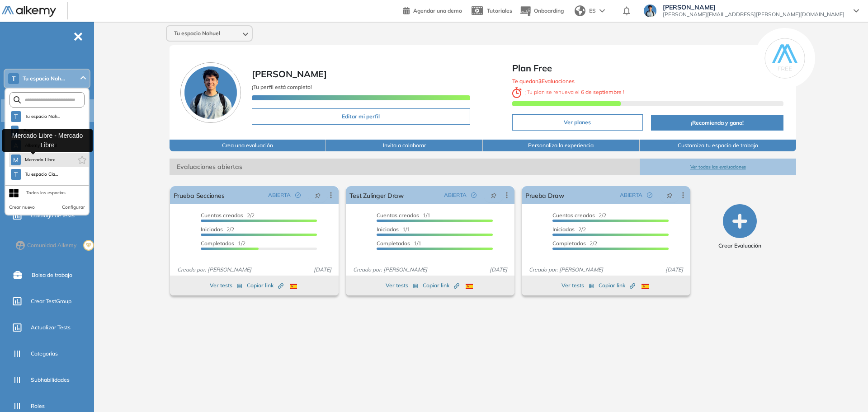 The height and width of the screenshot is (412, 868). I want to click on button: Crear nuevo, so click(22, 208).